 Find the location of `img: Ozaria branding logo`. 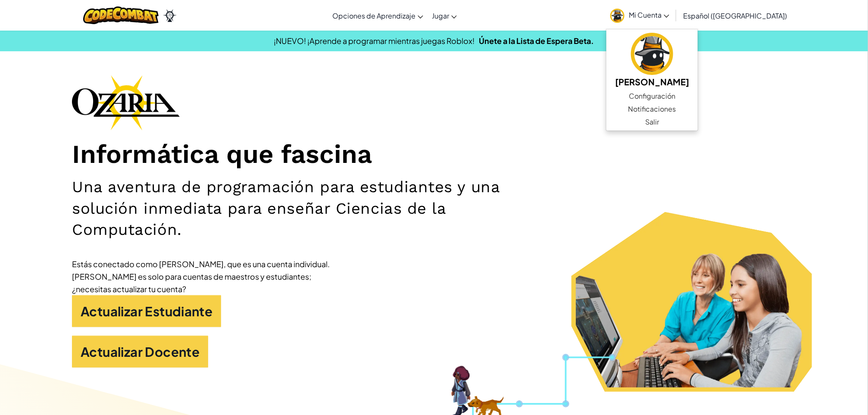

img: Ozaria branding logo is located at coordinates (126, 102).